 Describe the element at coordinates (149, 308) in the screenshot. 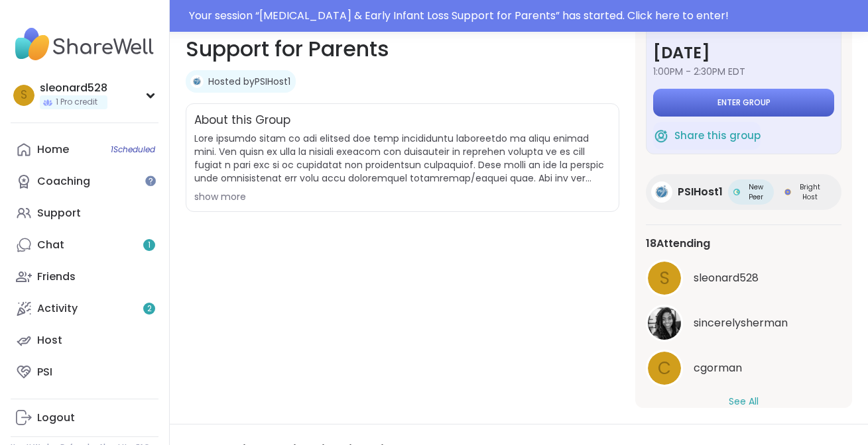

I see `span: 2` at that location.